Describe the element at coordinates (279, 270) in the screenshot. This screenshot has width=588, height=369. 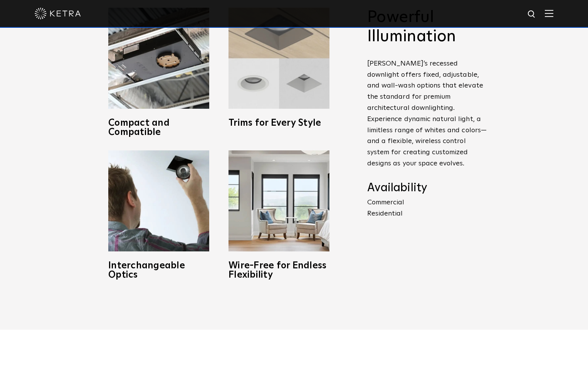
I see `h3: Wire-Free for Endless Flexibility` at that location.